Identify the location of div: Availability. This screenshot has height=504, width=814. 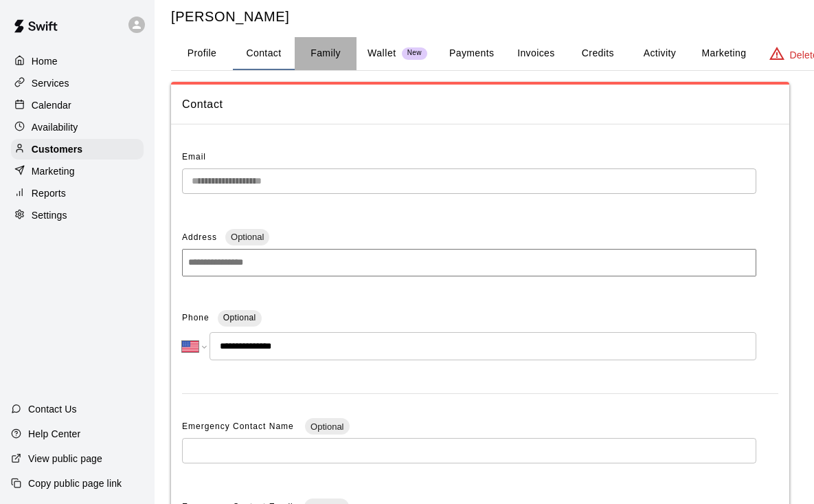
(77, 128).